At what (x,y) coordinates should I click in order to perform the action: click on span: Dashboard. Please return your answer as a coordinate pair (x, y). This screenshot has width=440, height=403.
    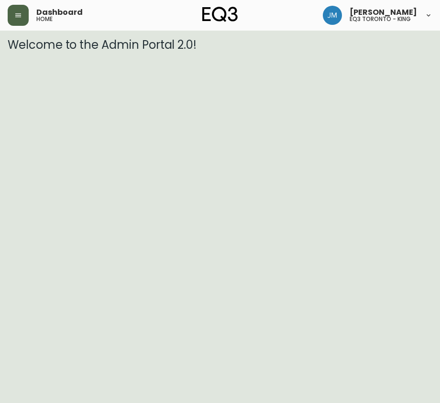
    Looking at the image, I should click on (59, 12).